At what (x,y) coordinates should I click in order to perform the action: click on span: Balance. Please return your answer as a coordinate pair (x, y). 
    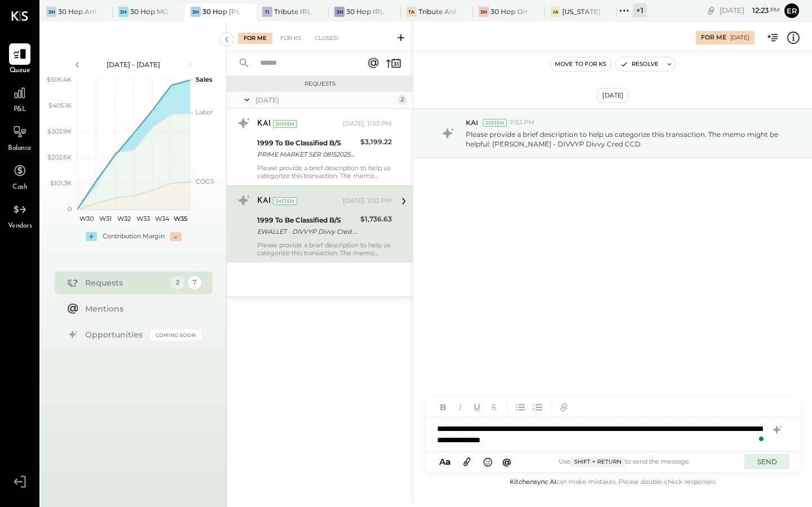
    Looking at the image, I should click on (19, 148).